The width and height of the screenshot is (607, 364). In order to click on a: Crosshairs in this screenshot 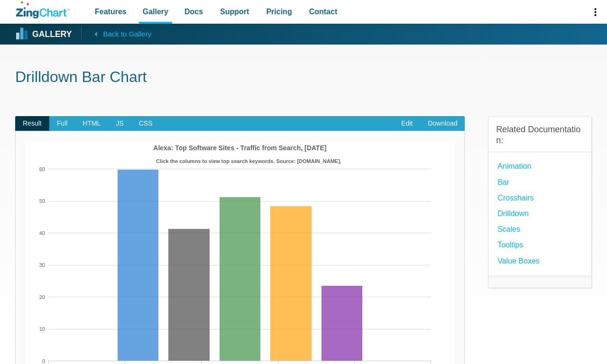, I will do `click(515, 198)`.